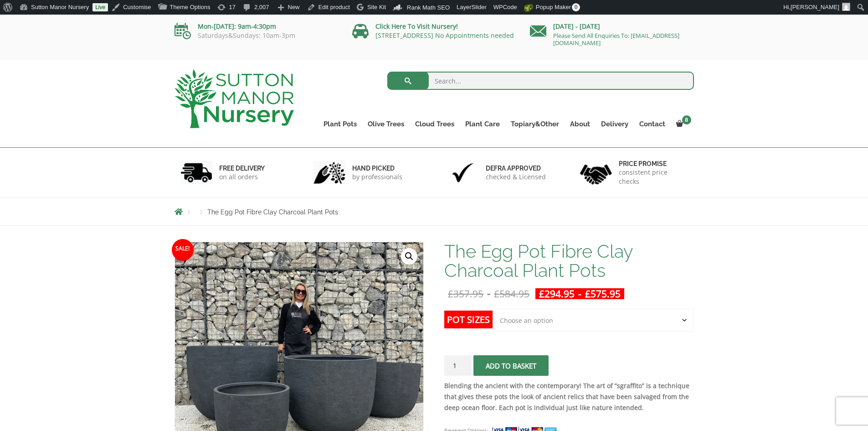  I want to click on img: logo, so click(234, 98).